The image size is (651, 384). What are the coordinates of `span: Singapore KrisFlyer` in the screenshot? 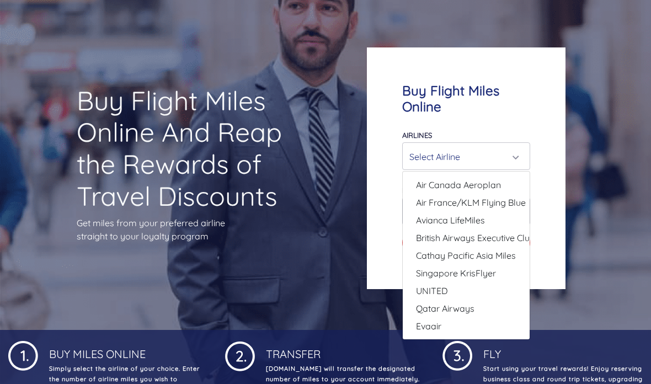 It's located at (456, 273).